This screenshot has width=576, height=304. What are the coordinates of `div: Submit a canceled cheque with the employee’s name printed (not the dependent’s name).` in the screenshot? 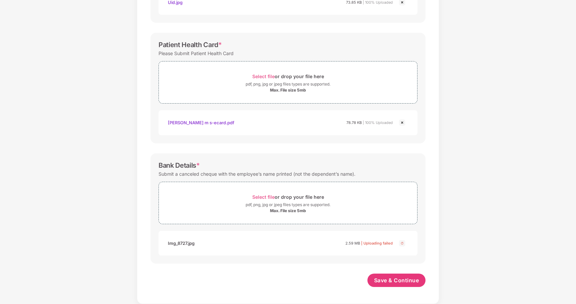 It's located at (257, 173).